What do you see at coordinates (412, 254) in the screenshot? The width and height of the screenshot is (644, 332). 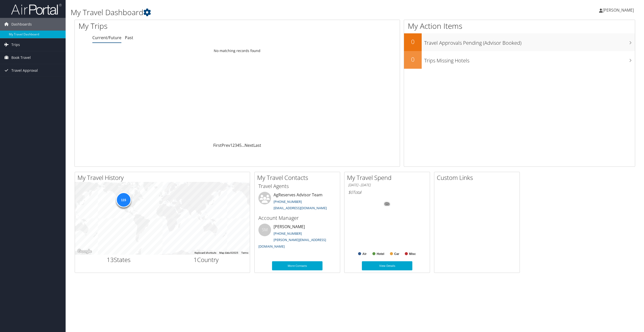 I see `text: Misc` at bounding box center [412, 254].